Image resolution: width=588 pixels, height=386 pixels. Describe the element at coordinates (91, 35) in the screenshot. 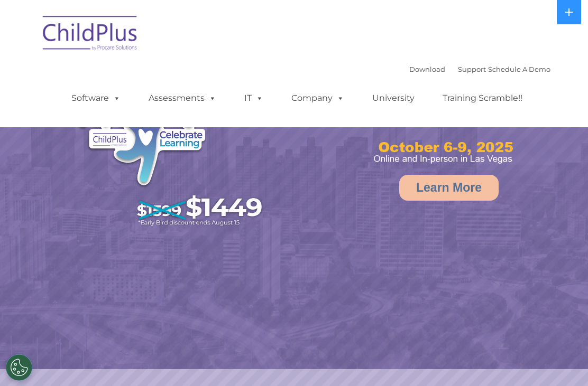

I see `img: ChildPlus by Procare Solutions` at that location.